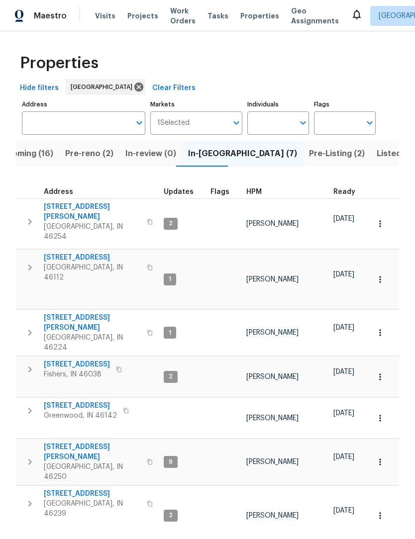 The width and height of the screenshot is (415, 539). What do you see at coordinates (344, 192) in the screenshot?
I see `span: Ready` at bounding box center [344, 192].